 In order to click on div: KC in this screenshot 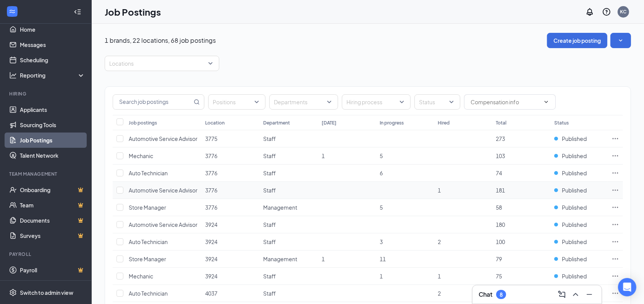, I will do `click(623, 11)`.